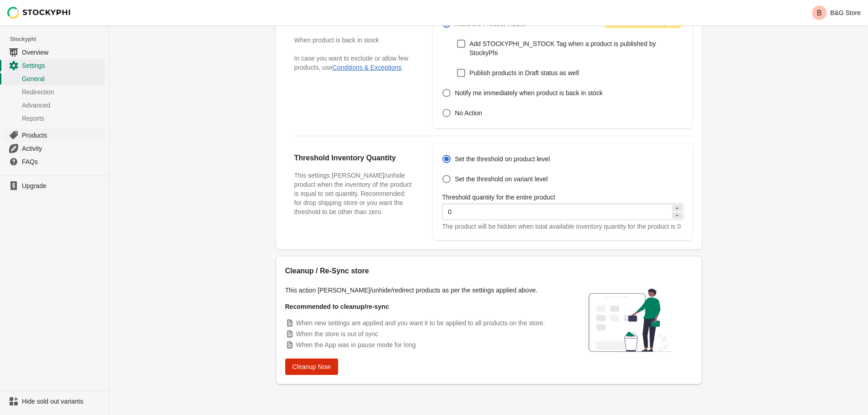  What do you see at coordinates (312, 366) in the screenshot?
I see `button: Cleanup Now` at bounding box center [312, 366].